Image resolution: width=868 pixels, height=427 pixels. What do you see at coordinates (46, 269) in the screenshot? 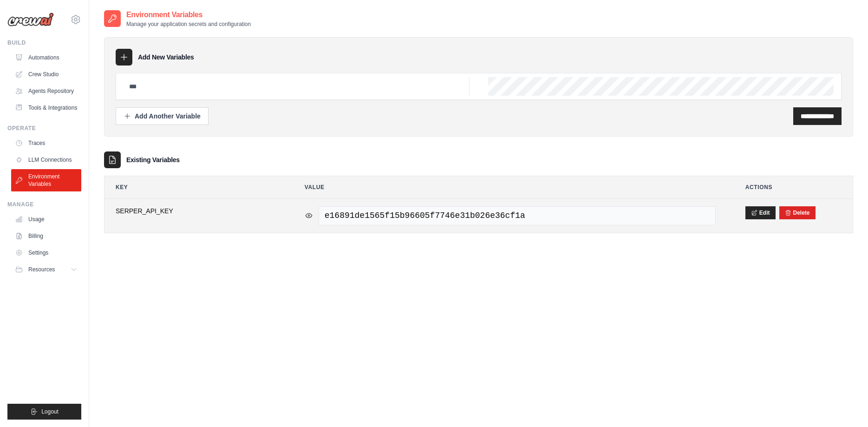
I see `button: Resources` at bounding box center [46, 269].